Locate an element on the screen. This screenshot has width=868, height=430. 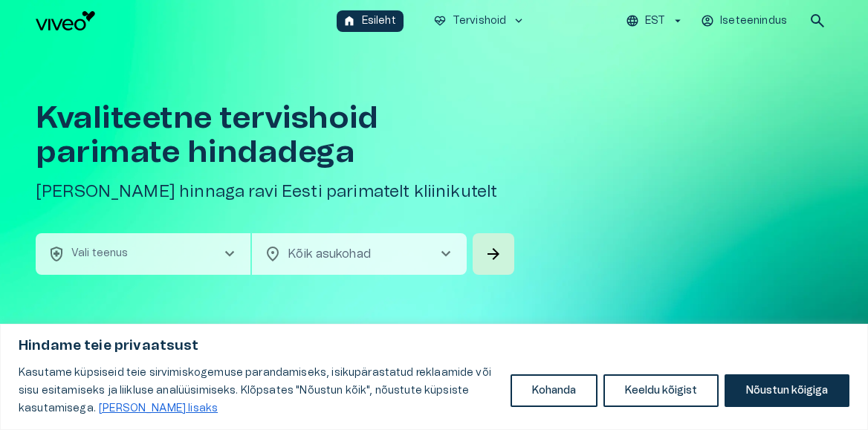
a: Loe lisaks is located at coordinates (158, 408).